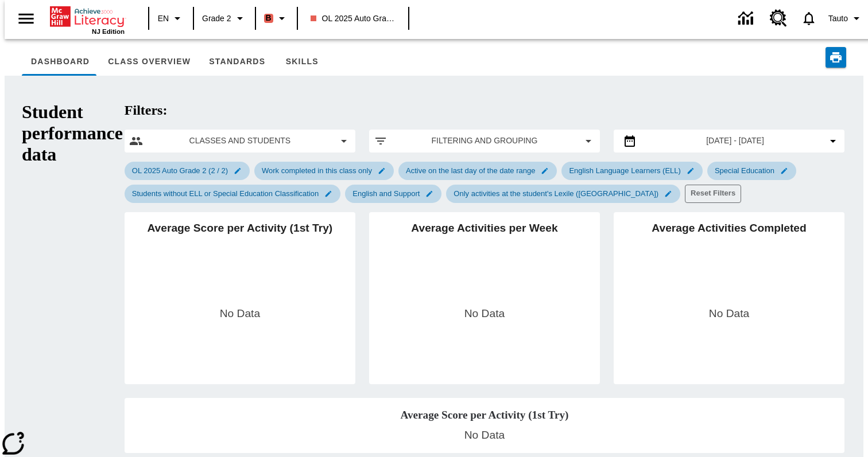  Describe the element at coordinates (845, 19) in the screenshot. I see `button: Profile/Settings` at that location.